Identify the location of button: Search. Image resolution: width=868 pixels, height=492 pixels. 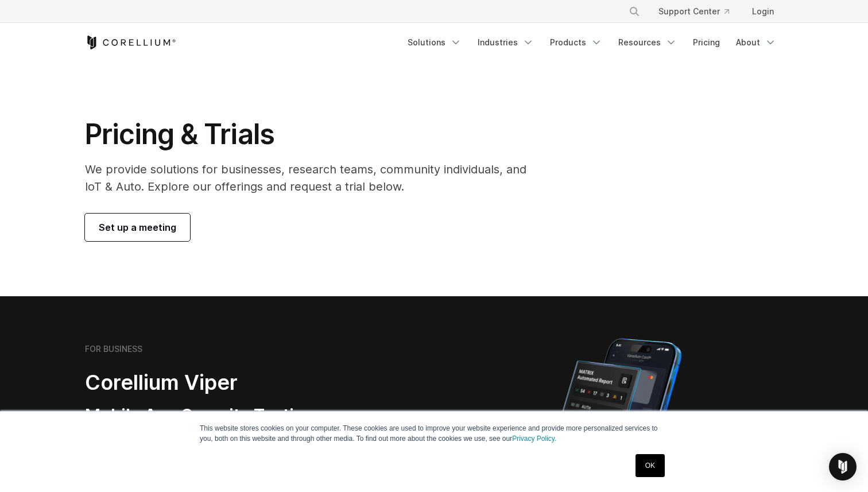
(634, 11).